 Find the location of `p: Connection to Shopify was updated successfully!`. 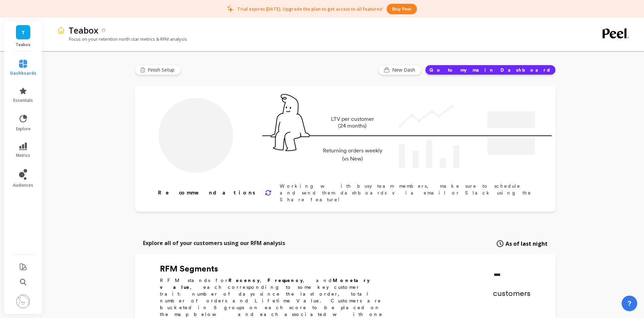

p: Connection to Shopify was updated successfully! is located at coordinates (576, 276).